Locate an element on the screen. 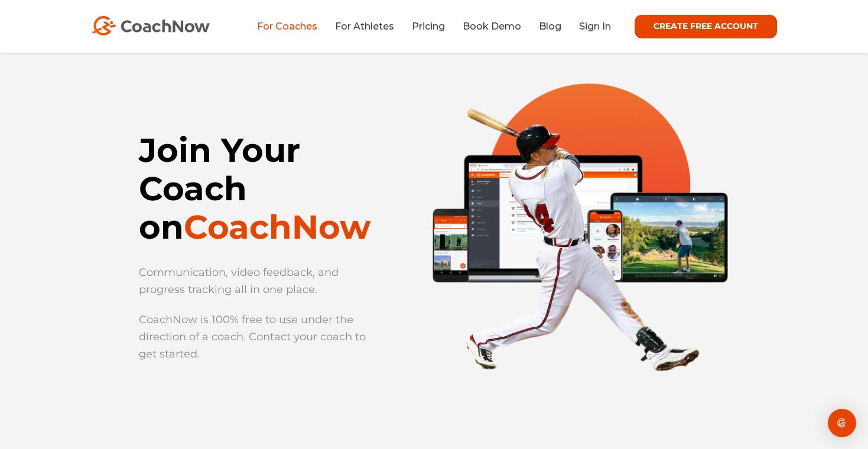 The image size is (868, 449). img: CoachNow for Athletes is located at coordinates (580, 209).